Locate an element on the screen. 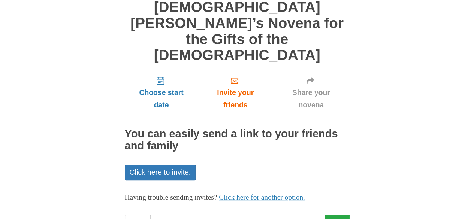  a: Share your novena is located at coordinates (311, 93).